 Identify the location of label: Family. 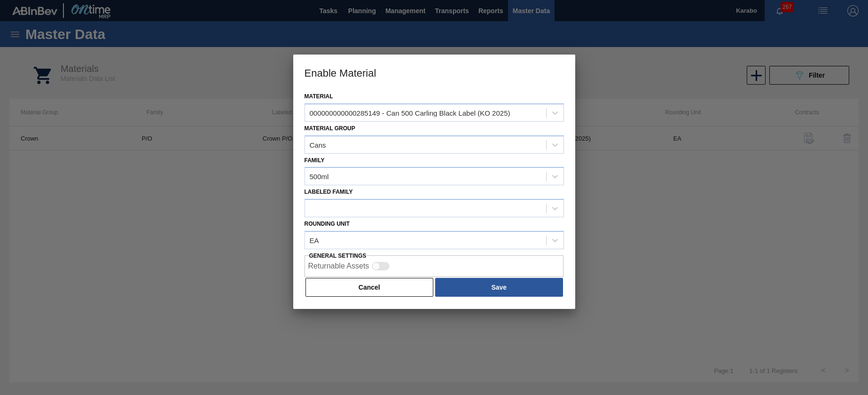
(314, 160).